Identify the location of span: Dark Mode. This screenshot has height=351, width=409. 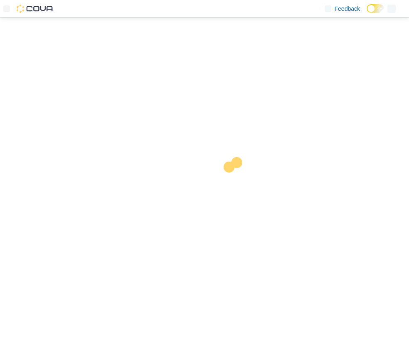
(367, 13).